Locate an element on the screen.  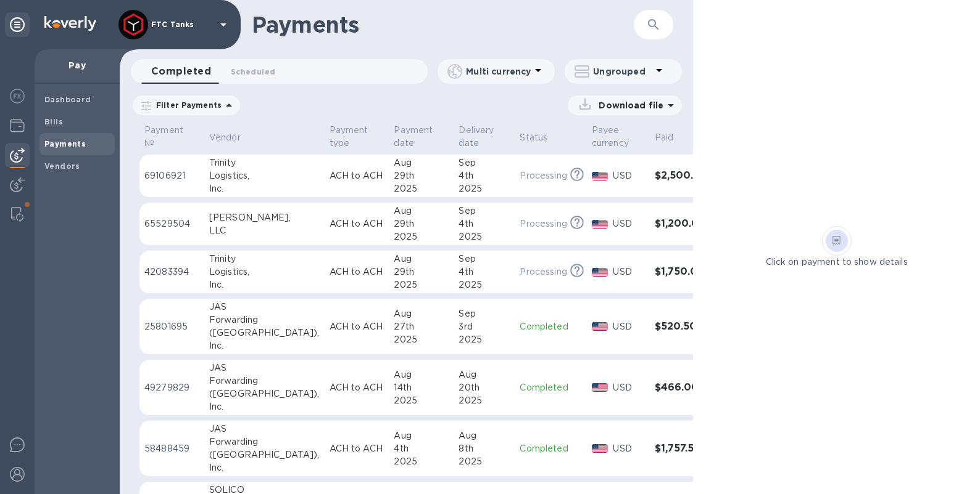
p: Multi currency is located at coordinates (498, 71).